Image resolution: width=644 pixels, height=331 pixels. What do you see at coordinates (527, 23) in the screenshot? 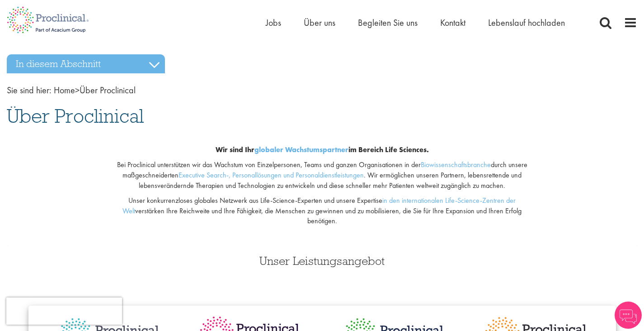
I see `a: Lebenslauf hochladen` at bounding box center [527, 23].